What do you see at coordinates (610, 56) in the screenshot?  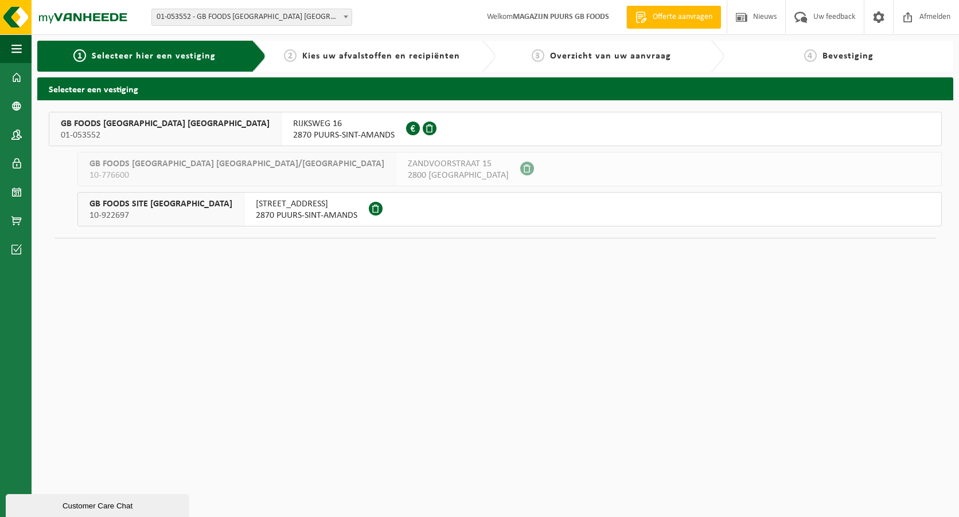 I see `span: Overzicht van uw aanvraag` at bounding box center [610, 56].